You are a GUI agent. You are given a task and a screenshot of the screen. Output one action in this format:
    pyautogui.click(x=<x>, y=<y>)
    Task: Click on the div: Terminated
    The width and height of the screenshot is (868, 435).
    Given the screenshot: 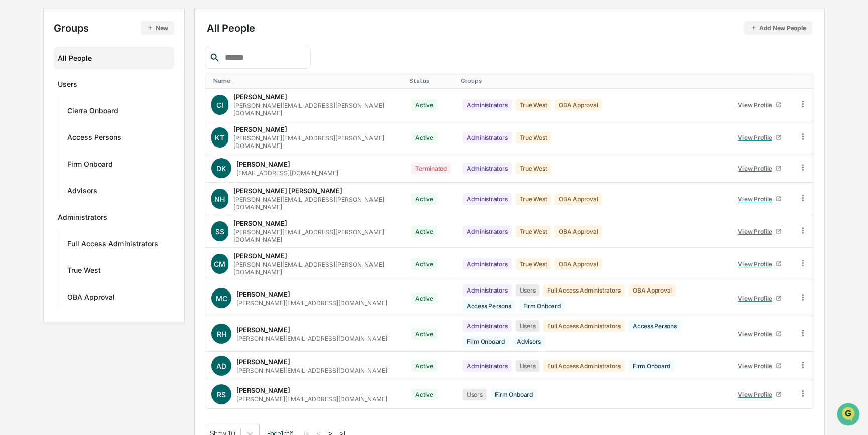 What is the action you would take?
    pyautogui.click(x=431, y=168)
    